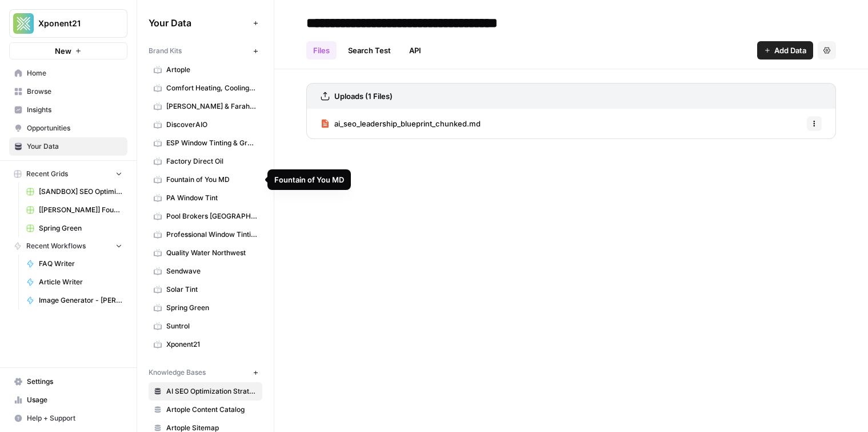  Describe the element at coordinates (68, 110) in the screenshot. I see `a: Insights` at that location.